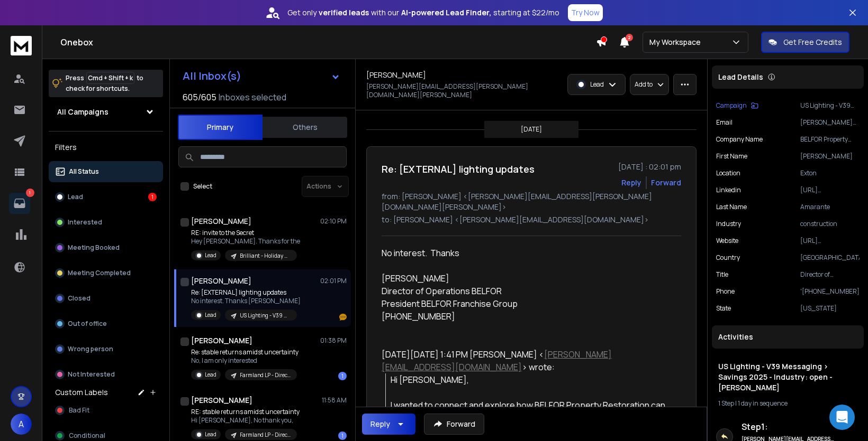 The height and width of the screenshot is (441, 868). Describe the element at coordinates (106, 299) in the screenshot. I see `button: Closed` at that location.